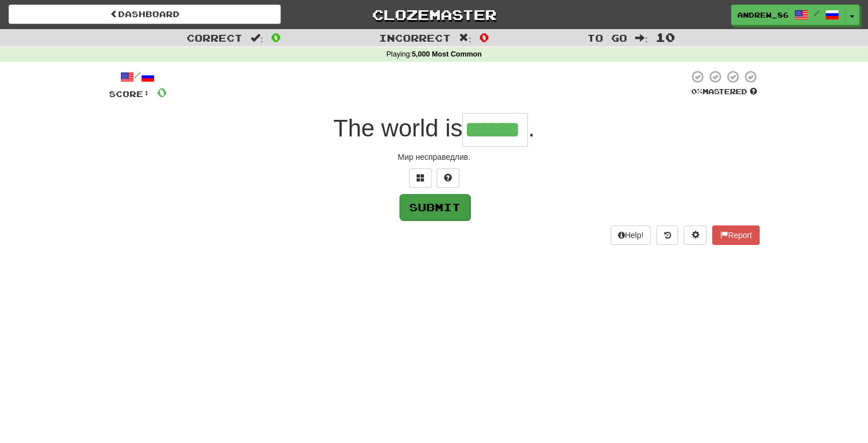  I want to click on button: Round history (alt+y), so click(667, 235).